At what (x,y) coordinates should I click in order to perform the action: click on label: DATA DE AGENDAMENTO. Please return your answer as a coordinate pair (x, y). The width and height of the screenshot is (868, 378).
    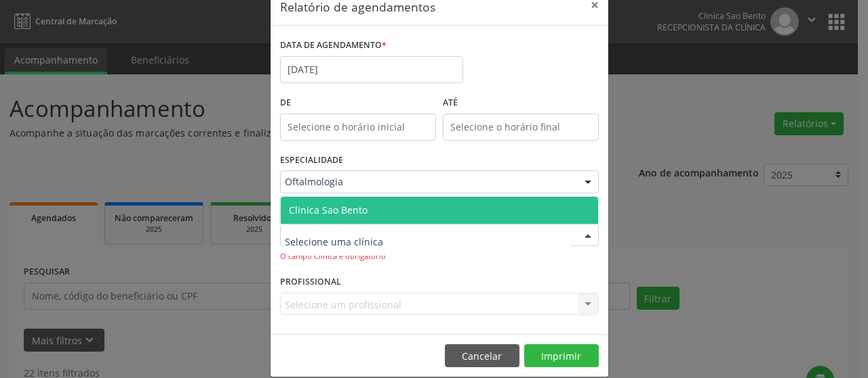
    Looking at the image, I should click on (332, 45).